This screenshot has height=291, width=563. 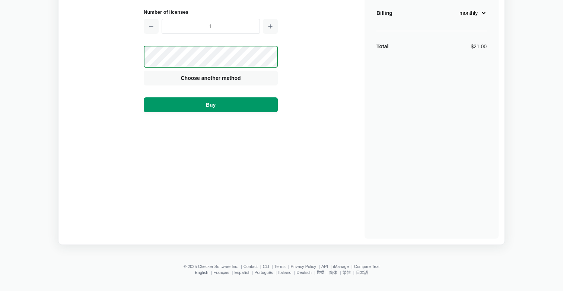 What do you see at coordinates (347, 273) in the screenshot?
I see `a: 繁體` at bounding box center [347, 273].